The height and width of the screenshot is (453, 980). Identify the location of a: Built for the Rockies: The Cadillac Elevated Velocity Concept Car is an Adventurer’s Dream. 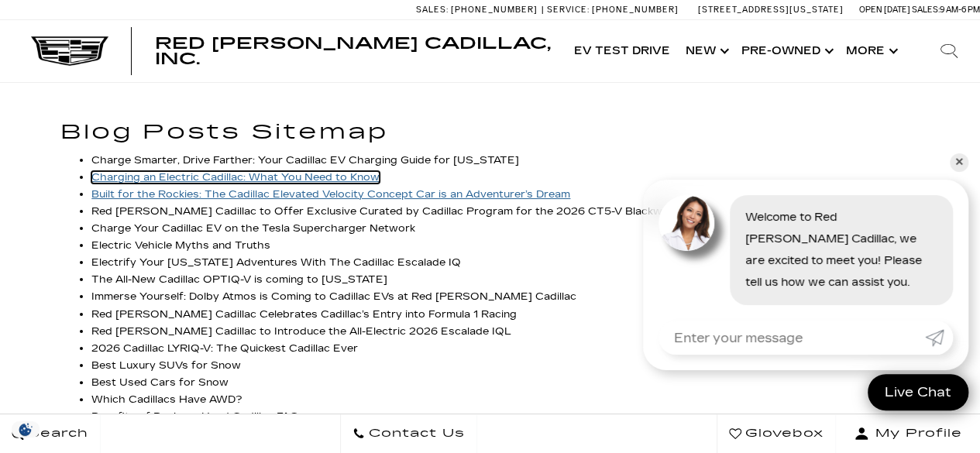
(331, 195).